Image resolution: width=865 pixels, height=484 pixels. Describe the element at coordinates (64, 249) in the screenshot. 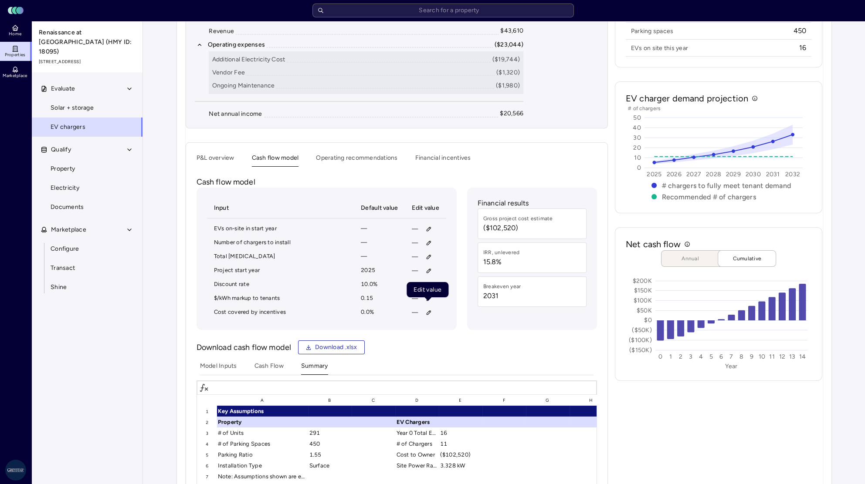

I see `span: Configure` at that location.